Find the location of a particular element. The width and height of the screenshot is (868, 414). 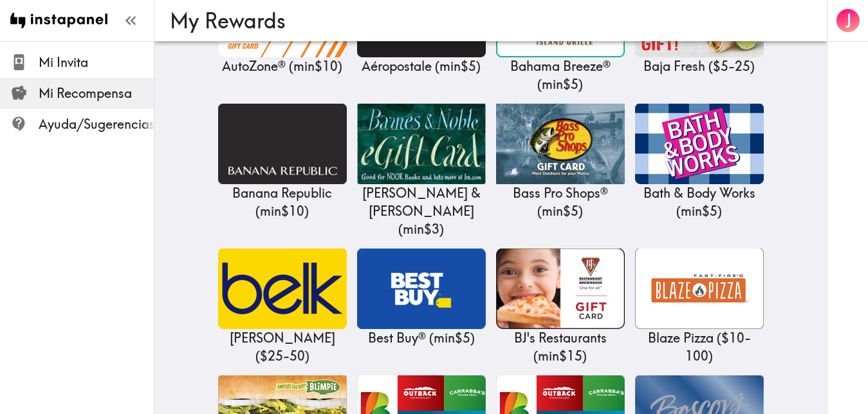

a: BJ's RestaurantsBJ's Restaurants (min$15) is located at coordinates (560, 306).